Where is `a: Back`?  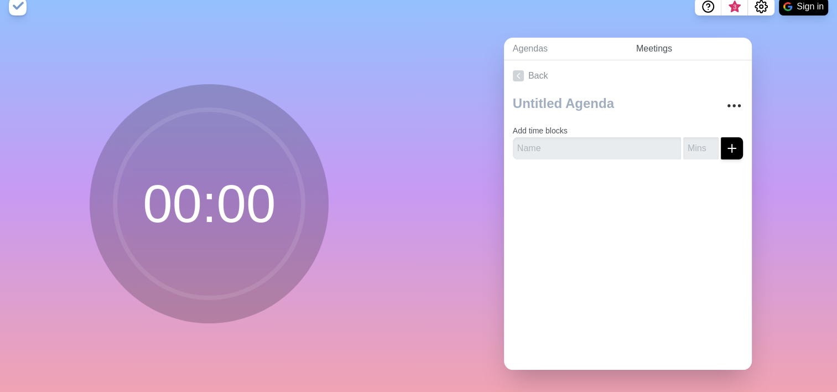
a: Back is located at coordinates (628, 76).